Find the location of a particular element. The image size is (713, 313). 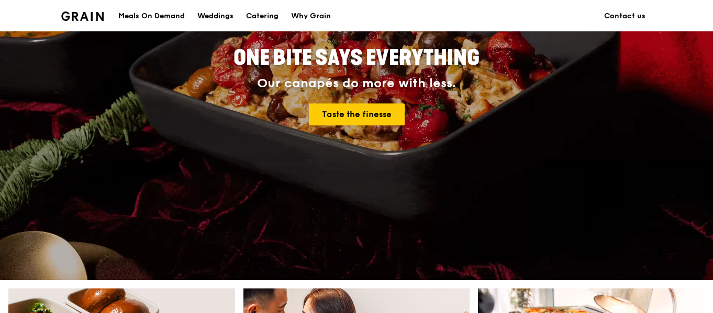

a: Contact us is located at coordinates (624, 16).